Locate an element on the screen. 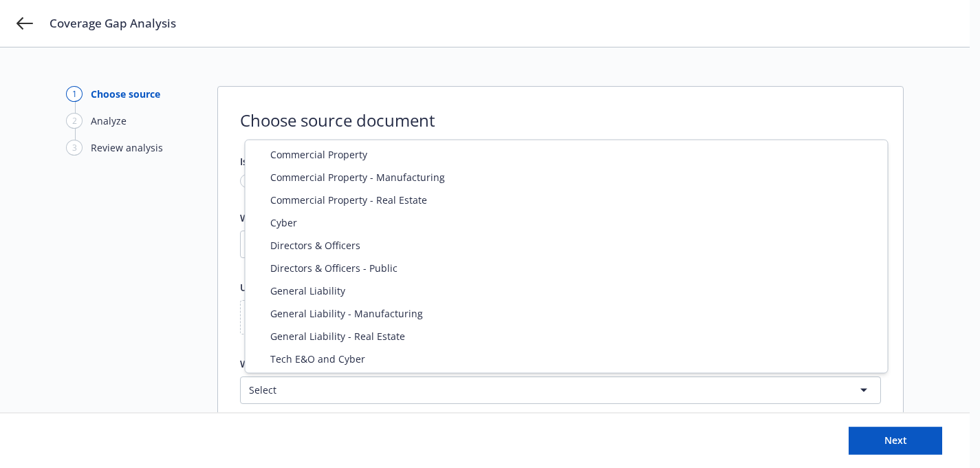 This screenshot has height=468, width=980. span: General Liability - Manufacturing is located at coordinates (346, 313).